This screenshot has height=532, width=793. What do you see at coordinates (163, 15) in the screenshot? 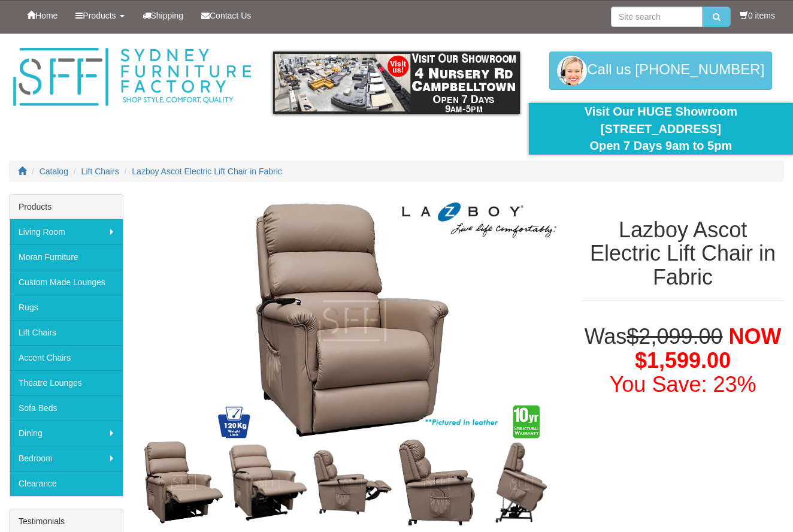
I see `a: Shipping` at bounding box center [163, 15].